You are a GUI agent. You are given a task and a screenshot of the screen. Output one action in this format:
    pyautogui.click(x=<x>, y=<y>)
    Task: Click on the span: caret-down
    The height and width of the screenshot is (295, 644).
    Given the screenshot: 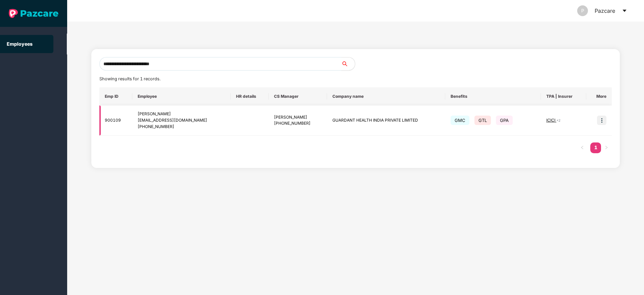 What is the action you would take?
    pyautogui.click(x=625, y=11)
    